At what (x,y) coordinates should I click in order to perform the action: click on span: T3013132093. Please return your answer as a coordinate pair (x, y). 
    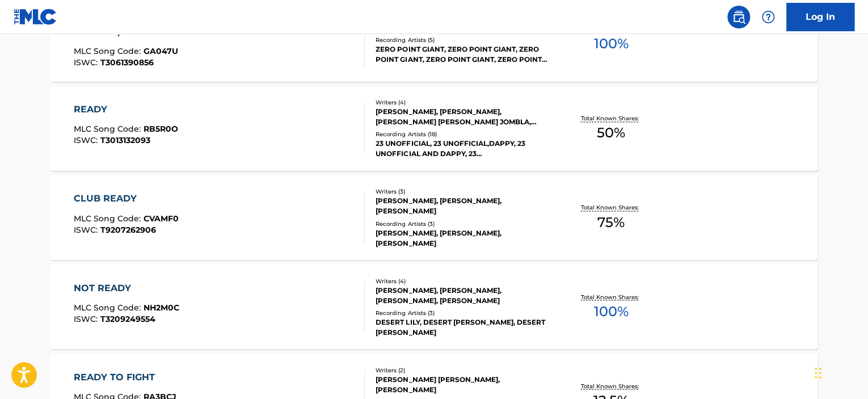
    Looking at the image, I should click on (126, 140).